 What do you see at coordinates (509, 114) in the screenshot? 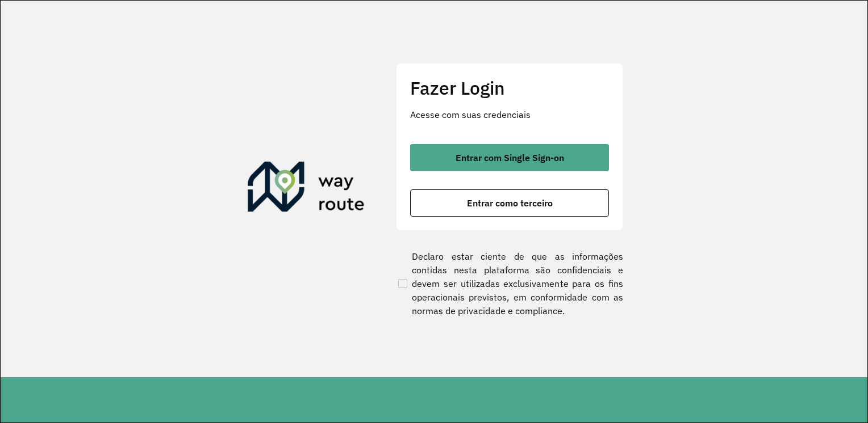
I see `p: Acesse com suas credenciais` at bounding box center [509, 114].